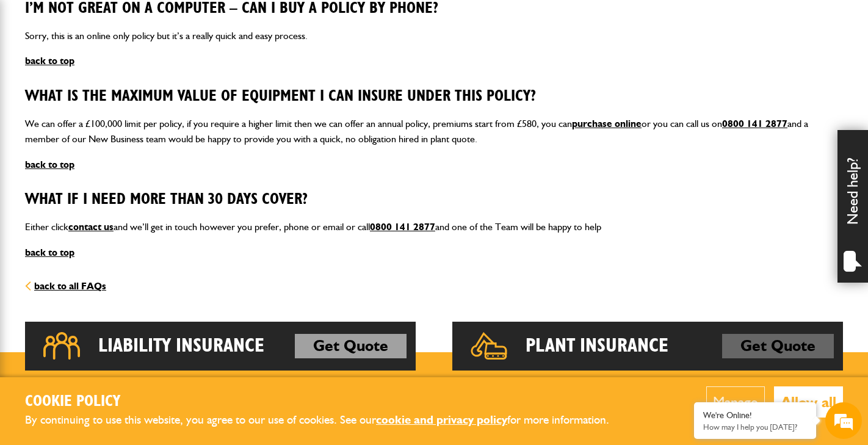 This screenshot has width=868, height=445. What do you see at coordinates (755, 427) in the screenshot?
I see `p: How may I help you today?` at bounding box center [755, 427].